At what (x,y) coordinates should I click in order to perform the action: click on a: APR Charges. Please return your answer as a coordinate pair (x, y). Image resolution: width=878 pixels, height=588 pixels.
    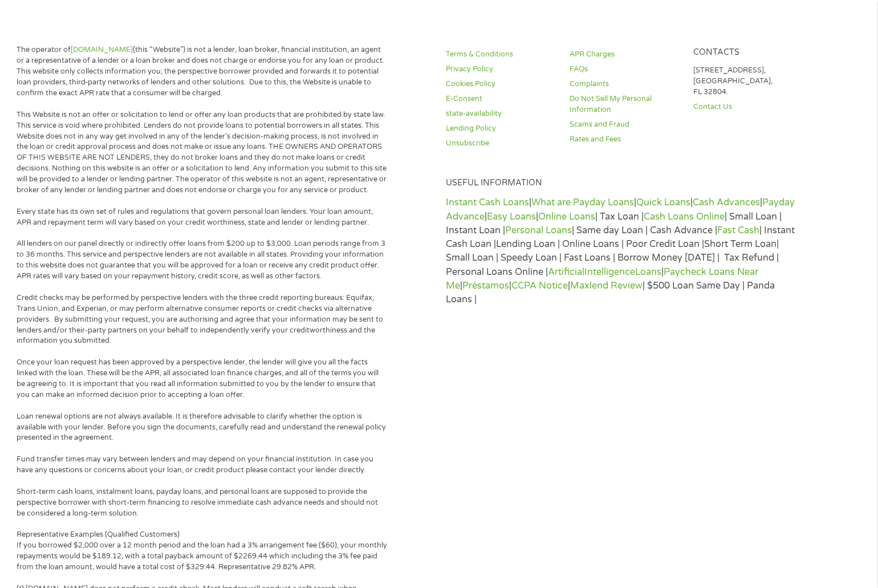
    Looking at the image, I should click on (624, 54).